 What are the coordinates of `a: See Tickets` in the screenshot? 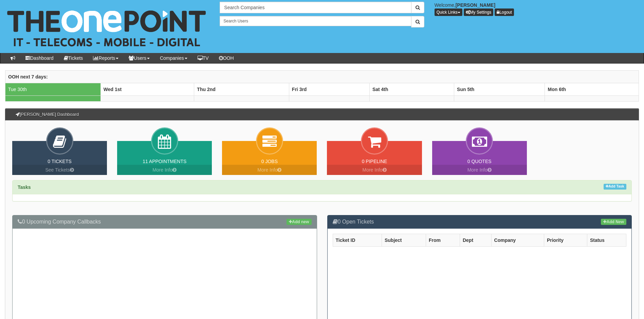 It's located at (59, 170).